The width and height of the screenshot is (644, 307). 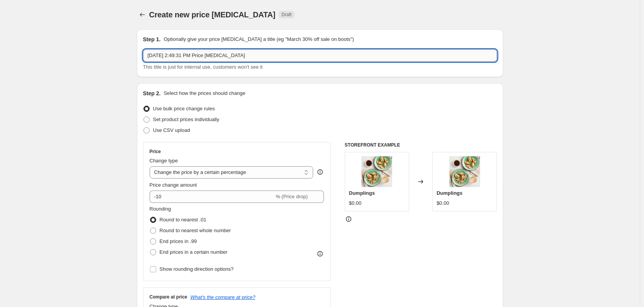 What do you see at coordinates (155, 151) in the screenshot?
I see `h3: Price` at bounding box center [155, 151].